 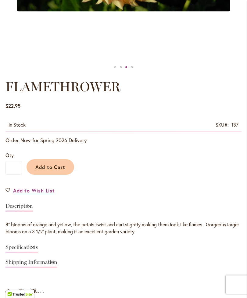 What do you see at coordinates (222, 124) in the screenshot?
I see `strong: SKU` at bounding box center [222, 124].